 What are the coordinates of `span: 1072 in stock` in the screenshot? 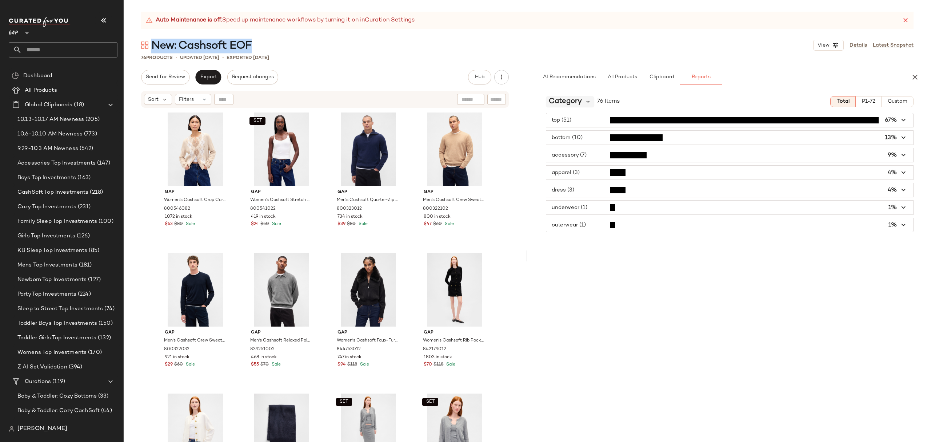 It's located at (179, 217).